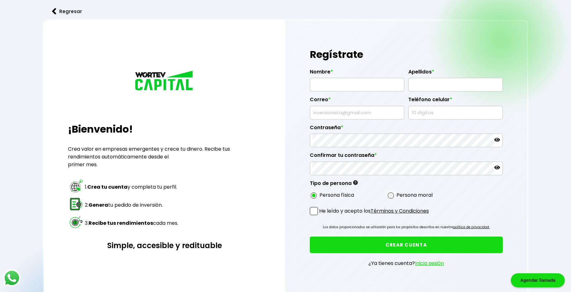 The width and height of the screenshot is (571, 292). What do you see at coordinates (132, 205) in the screenshot?
I see `td: 2. tu pedido de inversión.` at bounding box center [132, 205].